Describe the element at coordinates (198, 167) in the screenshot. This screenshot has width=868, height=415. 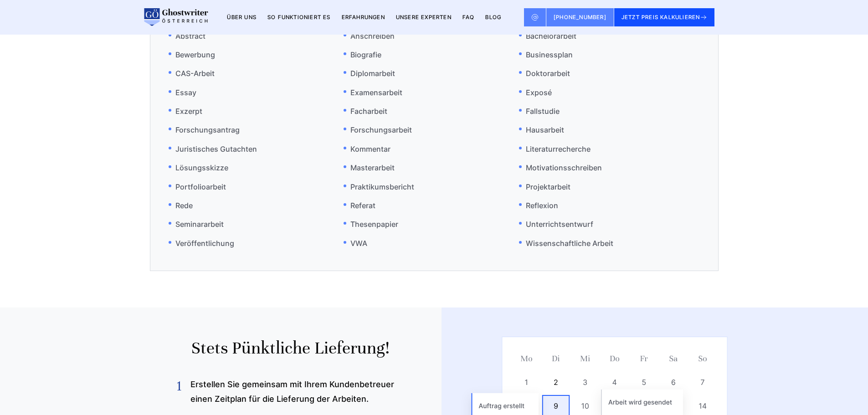
I see `span: Lösungsskizze` at that location.